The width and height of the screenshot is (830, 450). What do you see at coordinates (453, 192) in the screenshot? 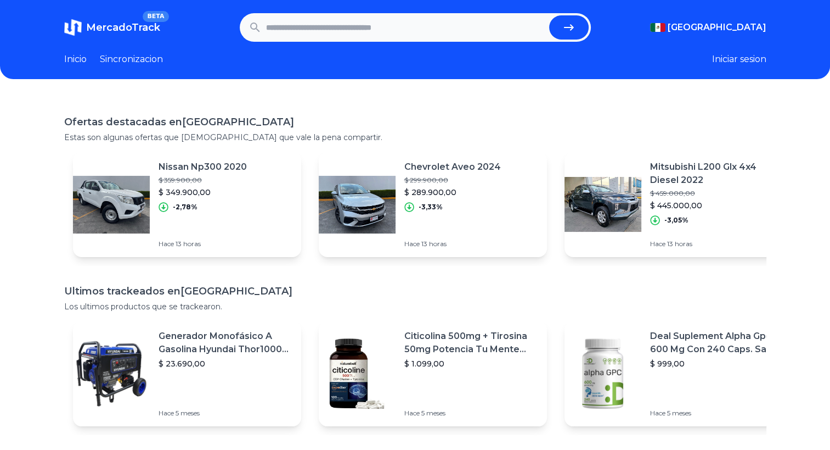
I see `p: $ 289.900,00` at bounding box center [453, 192].